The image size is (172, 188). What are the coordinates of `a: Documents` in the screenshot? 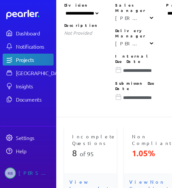 It's located at (28, 99).